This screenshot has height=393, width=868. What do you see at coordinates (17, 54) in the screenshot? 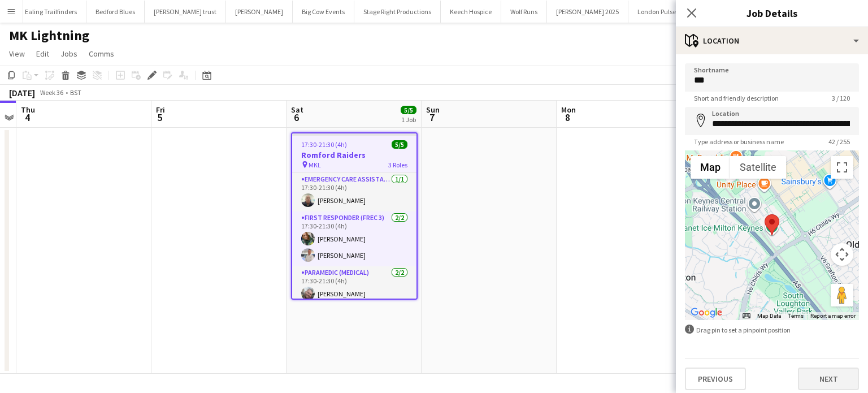
I see `a: View` at bounding box center [17, 54].